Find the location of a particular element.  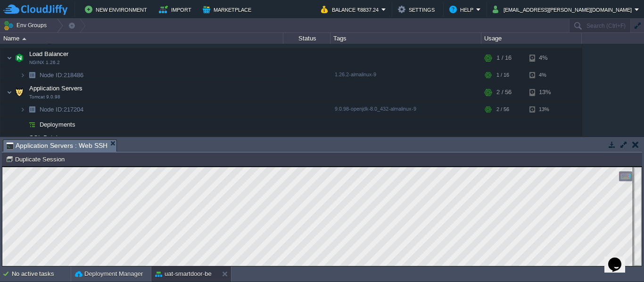

button: Settings is located at coordinates (417, 10).